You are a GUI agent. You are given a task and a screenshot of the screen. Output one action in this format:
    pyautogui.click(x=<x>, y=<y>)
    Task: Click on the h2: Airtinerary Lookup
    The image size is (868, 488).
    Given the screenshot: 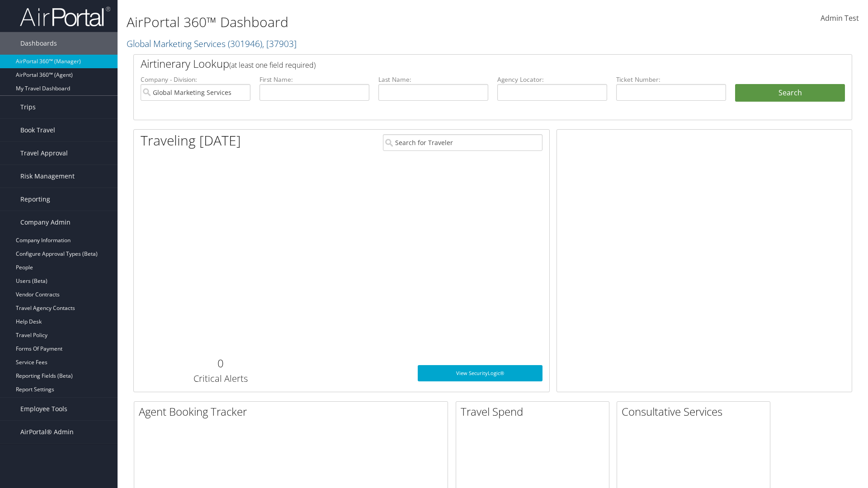 What is the action you would take?
    pyautogui.click(x=463, y=64)
    